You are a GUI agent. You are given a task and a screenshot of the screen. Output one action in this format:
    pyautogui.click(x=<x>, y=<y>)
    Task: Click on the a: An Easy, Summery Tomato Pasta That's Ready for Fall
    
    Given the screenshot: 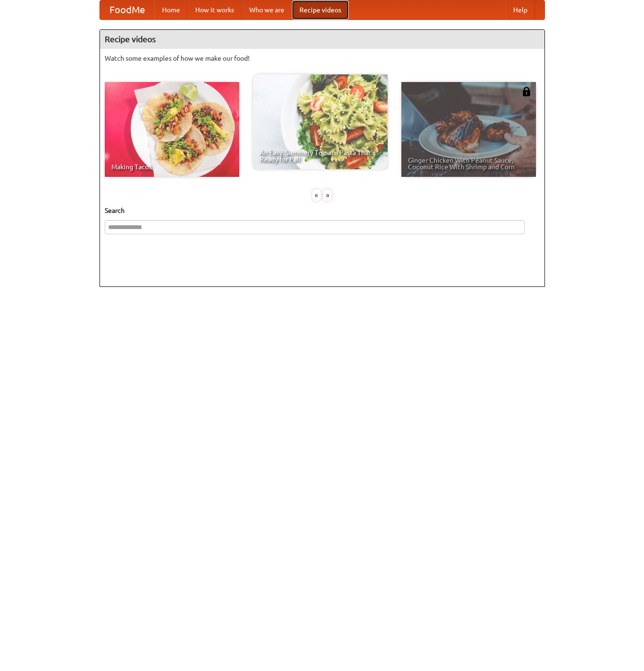 What is the action you would take?
    pyautogui.click(x=320, y=122)
    